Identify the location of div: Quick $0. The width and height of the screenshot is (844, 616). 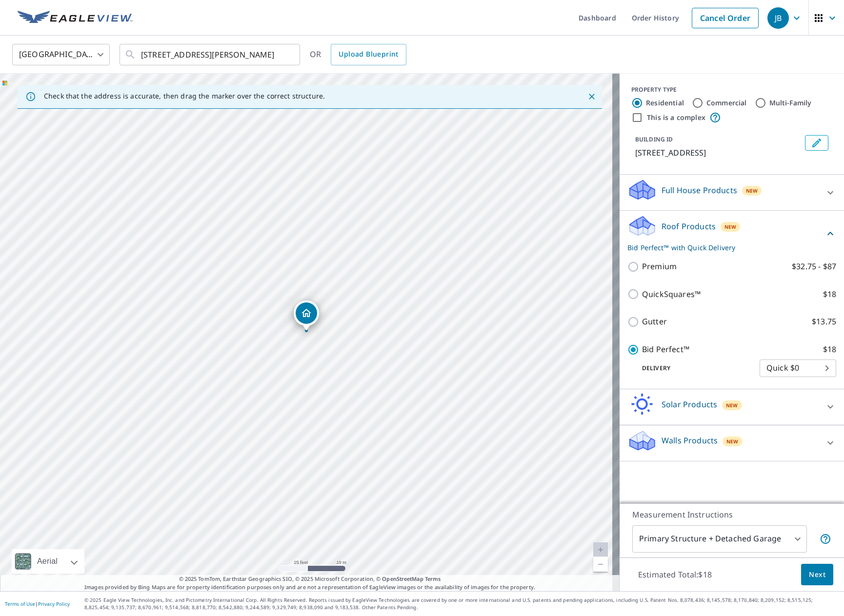
(797, 368).